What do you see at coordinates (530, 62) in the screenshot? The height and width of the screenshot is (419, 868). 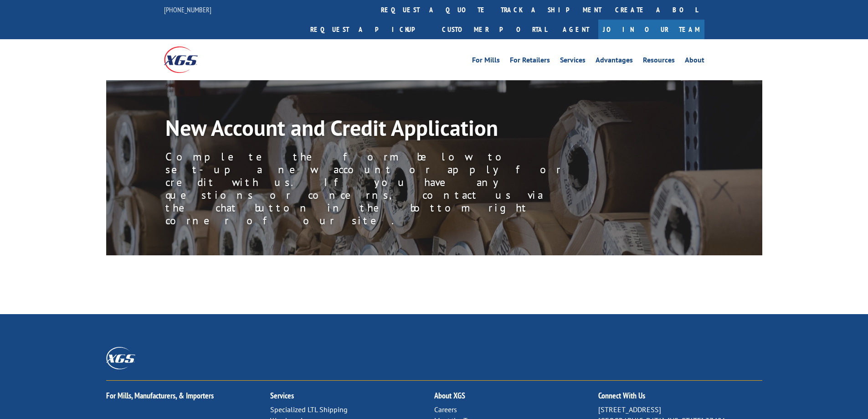 I see `a: For Retailers` at bounding box center [530, 62].